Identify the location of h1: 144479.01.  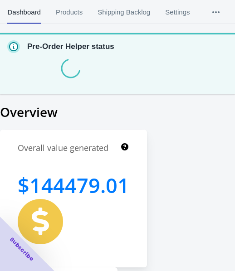
(73, 185).